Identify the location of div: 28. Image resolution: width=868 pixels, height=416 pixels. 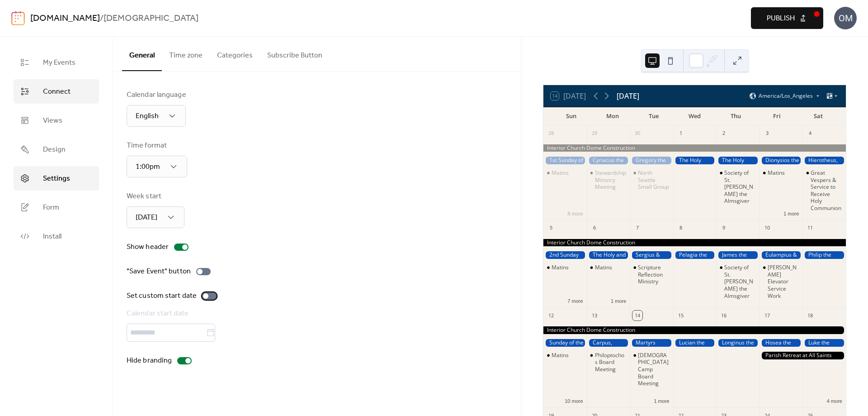
(551, 133).